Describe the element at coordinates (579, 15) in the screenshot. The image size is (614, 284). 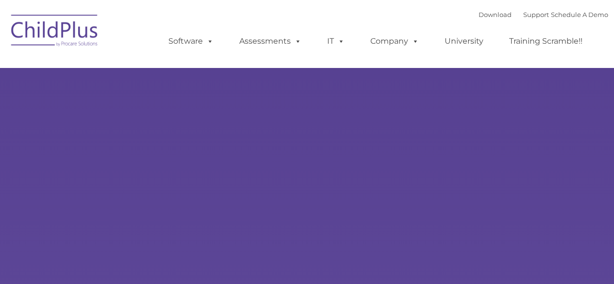
I see `a: Schedule A Demo` at that location.